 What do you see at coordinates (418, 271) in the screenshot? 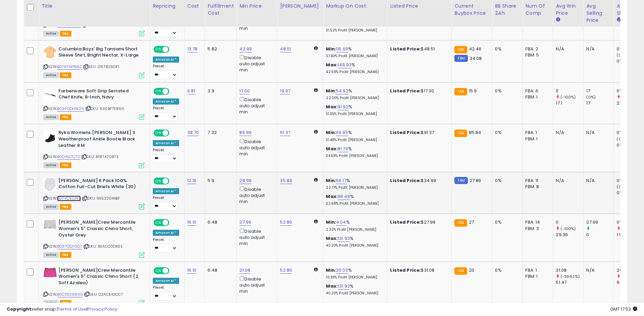
I see `div: $31.08` at bounding box center [418, 271].